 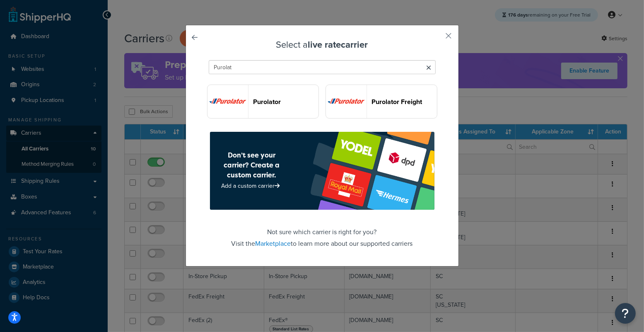 I want to click on span: Clear search query, so click(x=429, y=68).